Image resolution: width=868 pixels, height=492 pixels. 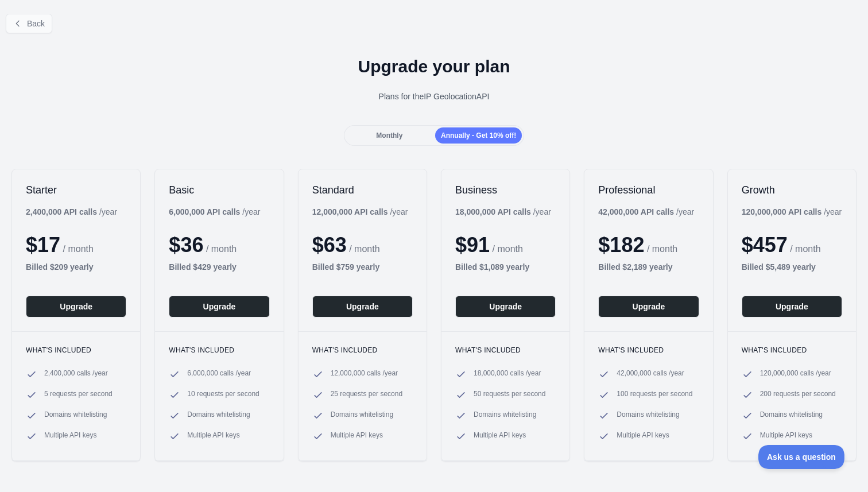 What do you see at coordinates (350, 212) in the screenshot?
I see `b: 12,000,000 API calls` at bounding box center [350, 212].